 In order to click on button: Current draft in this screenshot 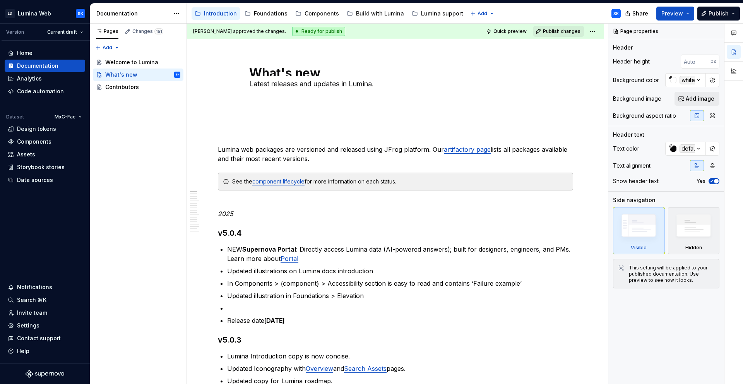, I will do `click(65, 32)`.